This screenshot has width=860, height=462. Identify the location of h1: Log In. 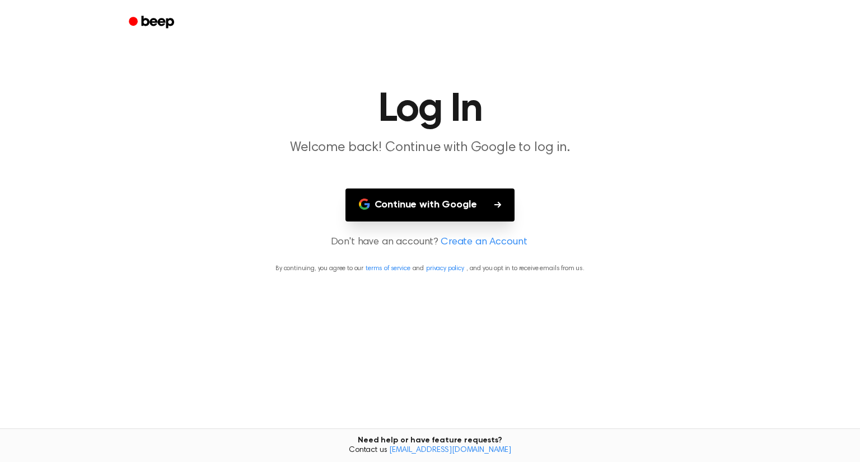
(430, 110).